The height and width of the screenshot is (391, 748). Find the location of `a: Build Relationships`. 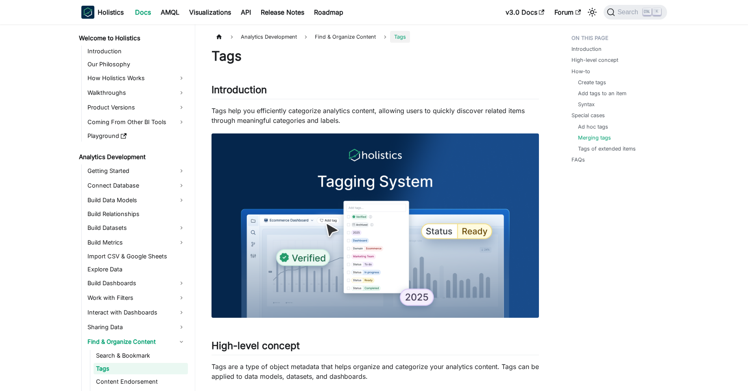

a: Build Relationships is located at coordinates (136, 214).